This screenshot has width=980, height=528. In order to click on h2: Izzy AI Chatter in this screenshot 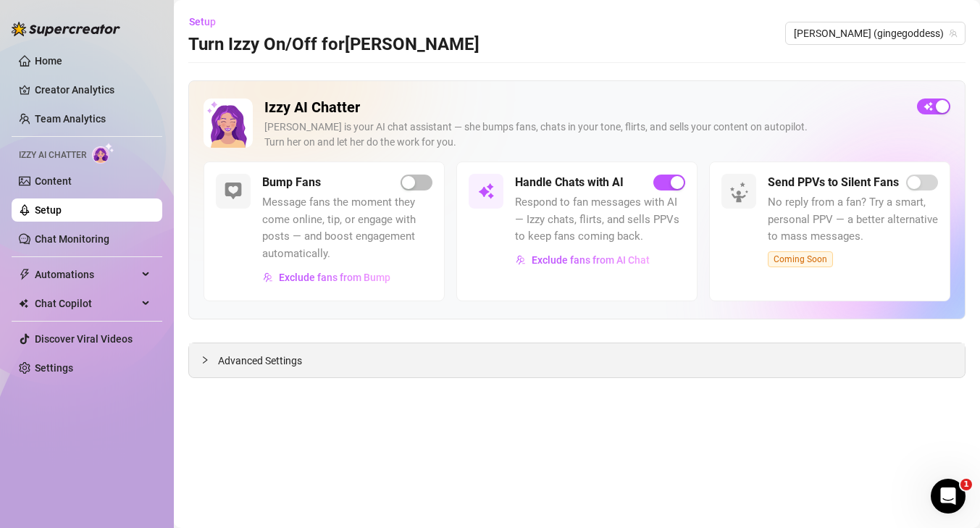, I will do `click(584, 108)`.